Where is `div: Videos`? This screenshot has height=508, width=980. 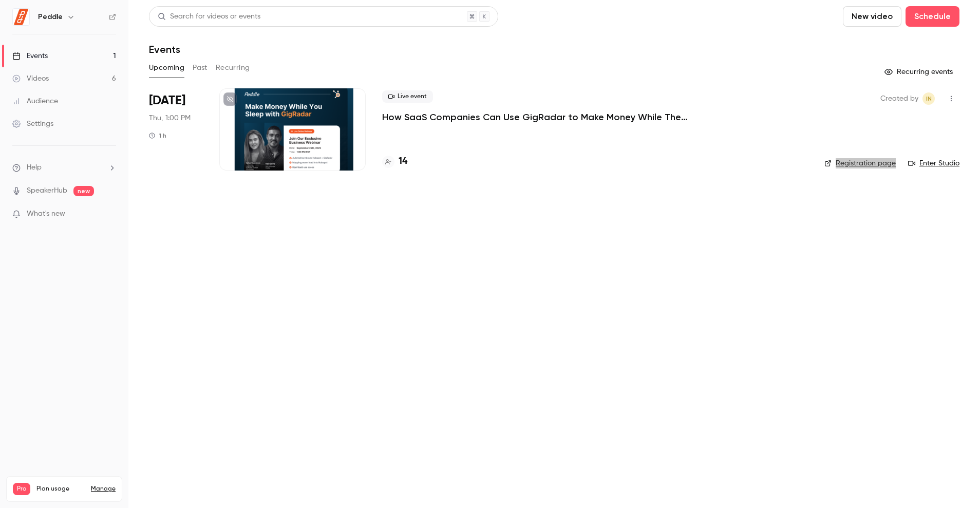
div: Videos is located at coordinates (30, 79).